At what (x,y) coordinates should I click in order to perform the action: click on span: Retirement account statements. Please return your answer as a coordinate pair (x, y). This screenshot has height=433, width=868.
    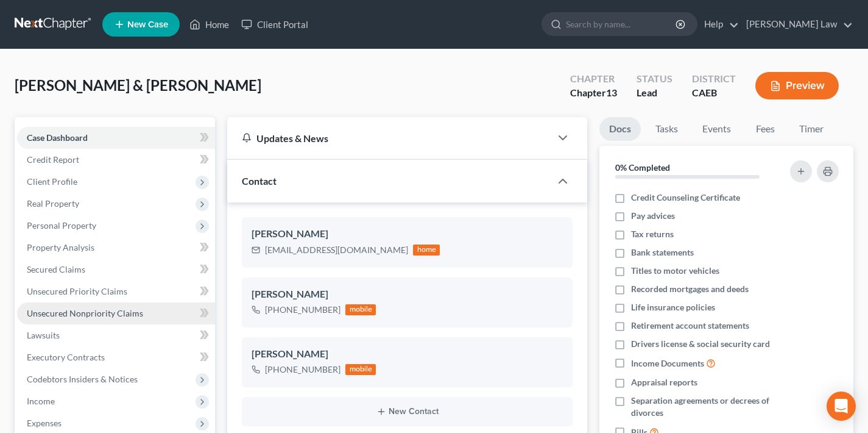
    Looking at the image, I should click on (690, 326).